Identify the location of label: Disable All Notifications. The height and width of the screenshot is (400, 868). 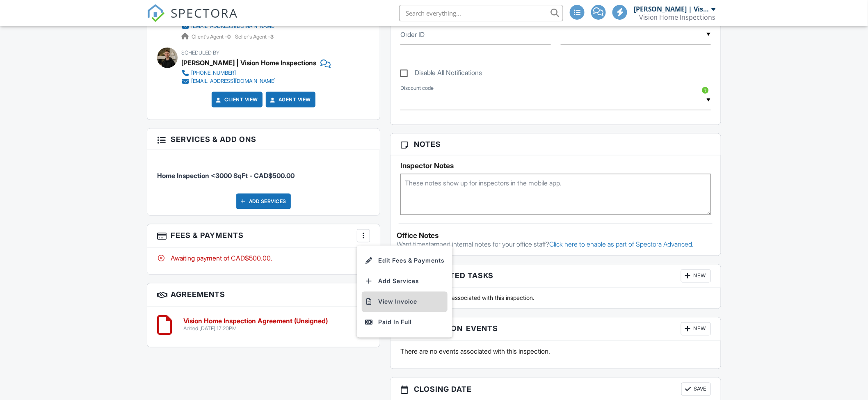
(441, 74).